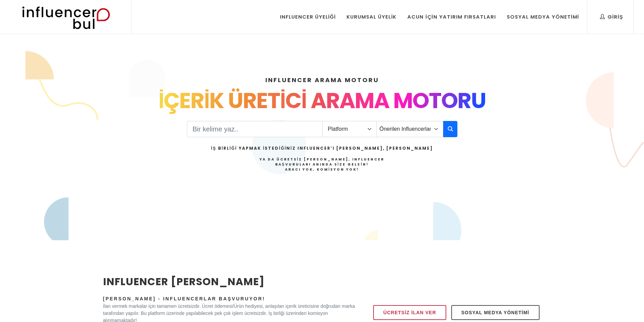 The height and width of the screenshot is (322, 644). I want to click on span: Ücretsiz İlan Ver, so click(410, 312).